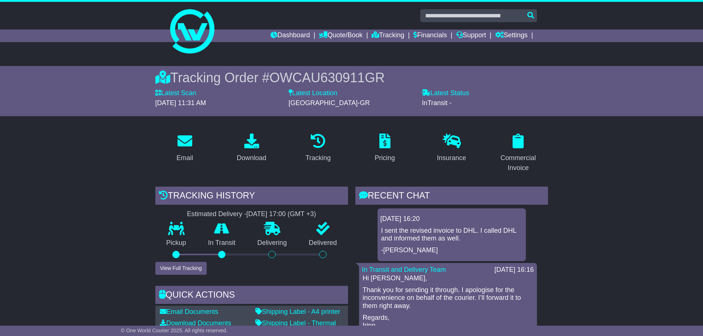  I want to click on div: RECENT CHAT, so click(451, 197).